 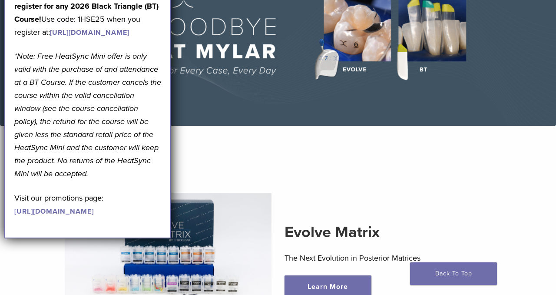 What do you see at coordinates (388, 258) in the screenshot?
I see `p: The Next Evolution in Posterior Matrices` at bounding box center [388, 258].